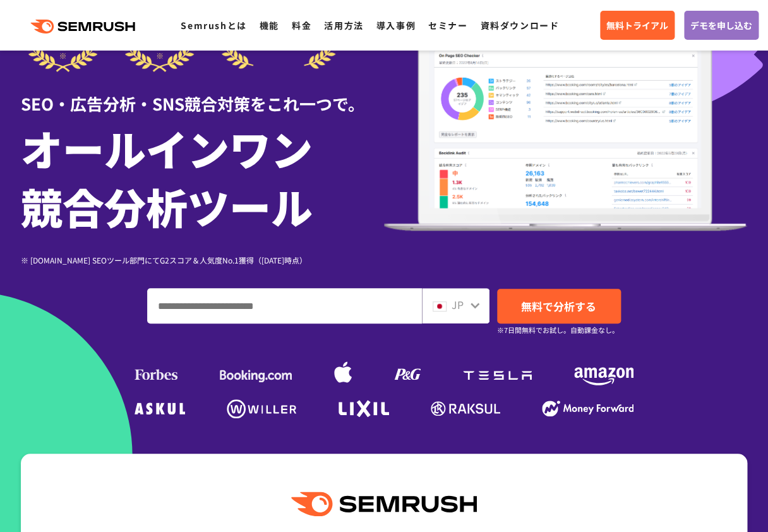 This screenshot has height=532, width=768. I want to click on img: Semrush, so click(384, 503).